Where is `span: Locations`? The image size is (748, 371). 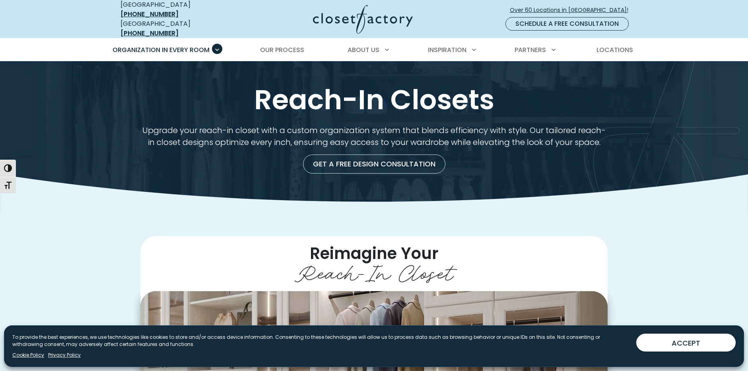
span: Locations is located at coordinates (615, 50).